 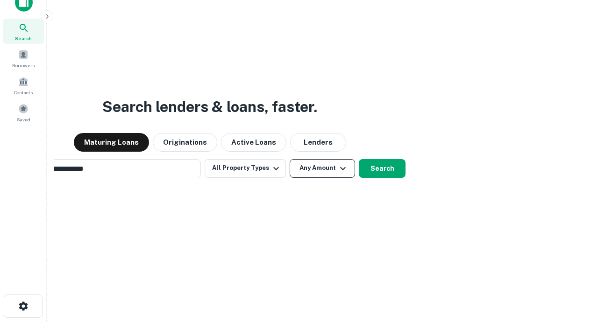 I want to click on button: Maturing Loans, so click(x=111, y=142).